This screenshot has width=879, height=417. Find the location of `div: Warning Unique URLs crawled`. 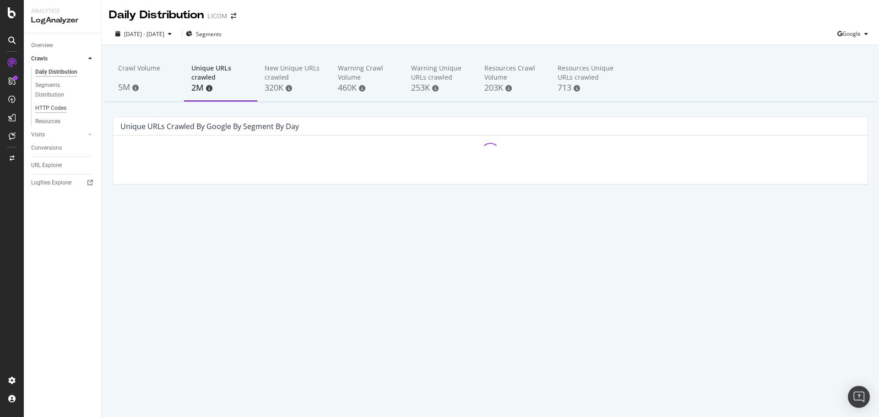

div: Warning Unique URLs crawled is located at coordinates (440, 73).